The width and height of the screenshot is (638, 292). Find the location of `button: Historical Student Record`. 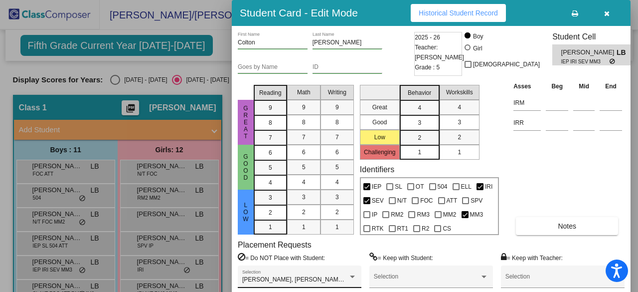

button: Historical Student Record is located at coordinates (458, 13).